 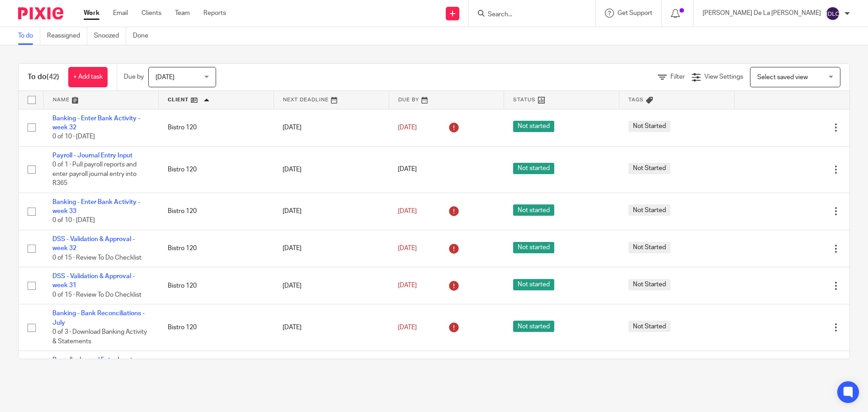 I want to click on a: Snoozed, so click(x=110, y=35).